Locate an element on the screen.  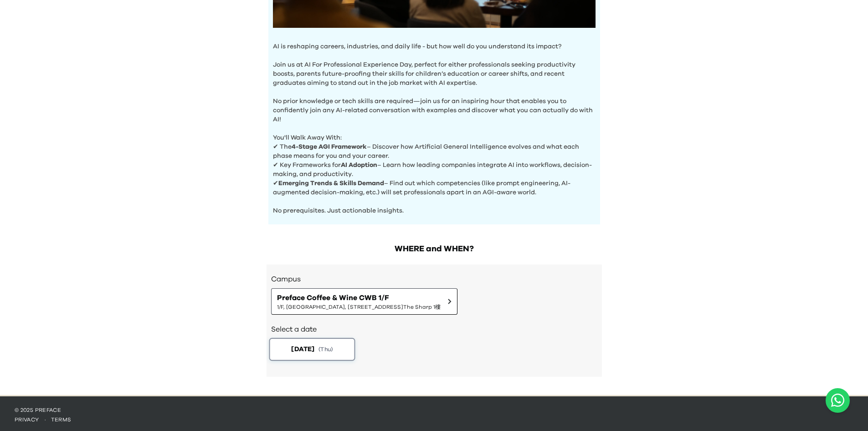
a: Chat with us on WhatsApp is located at coordinates (838, 400).